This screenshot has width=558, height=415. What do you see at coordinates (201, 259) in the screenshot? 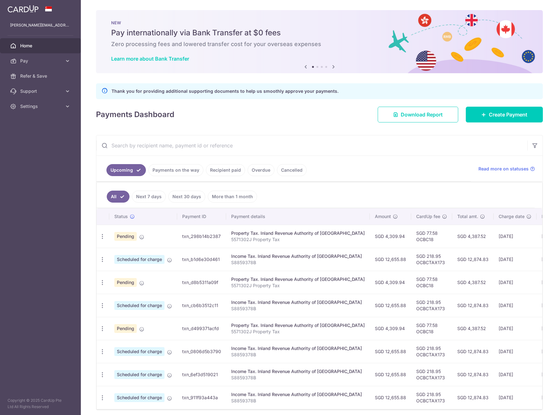
I see `td: txn_b1d6e30d461` at bounding box center [201, 259].